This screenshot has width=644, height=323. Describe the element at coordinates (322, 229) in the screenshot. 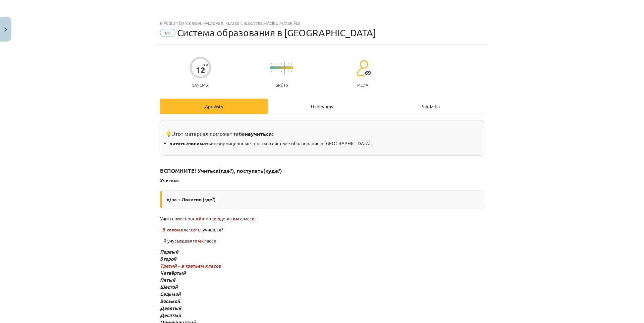

I see `p: – класс ты учишься?` at that location.